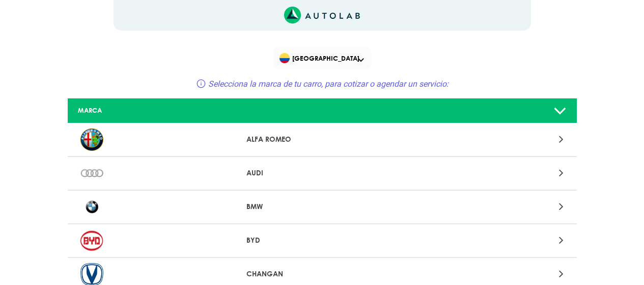 The image size is (644, 285). I want to click on img: ALFA ROMEO, so click(92, 140).